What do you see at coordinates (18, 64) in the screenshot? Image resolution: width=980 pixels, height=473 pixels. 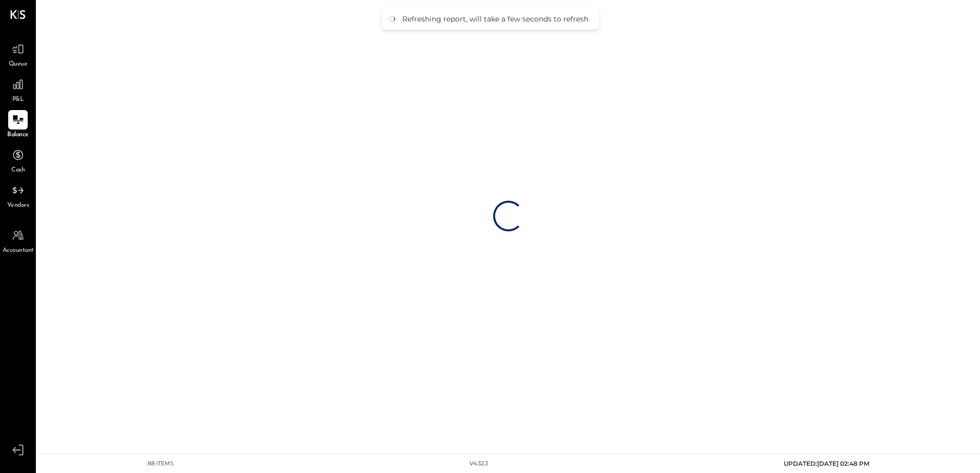 I see `span: Queue` at bounding box center [18, 64].